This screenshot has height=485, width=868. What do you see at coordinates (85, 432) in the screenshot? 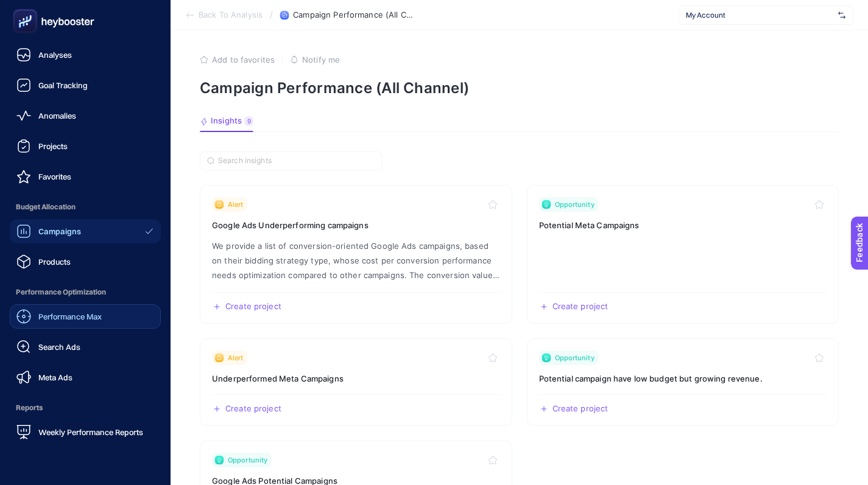
I see `a: Weekly Performance Reports` at bounding box center [85, 432].